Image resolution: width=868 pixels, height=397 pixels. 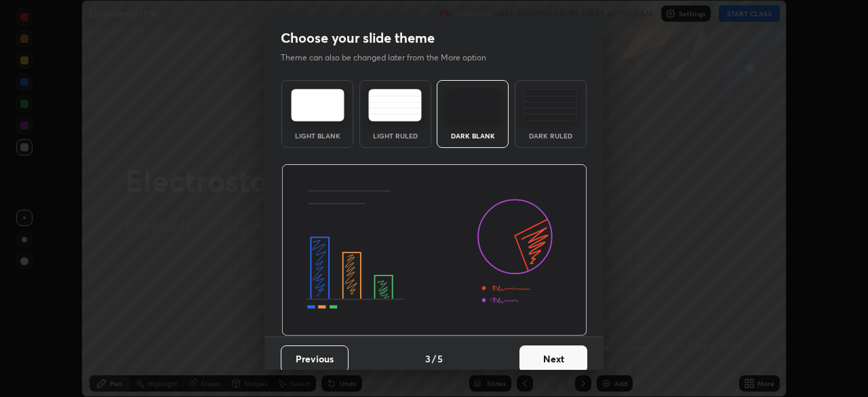 I want to click on h4: 3, so click(x=428, y=358).